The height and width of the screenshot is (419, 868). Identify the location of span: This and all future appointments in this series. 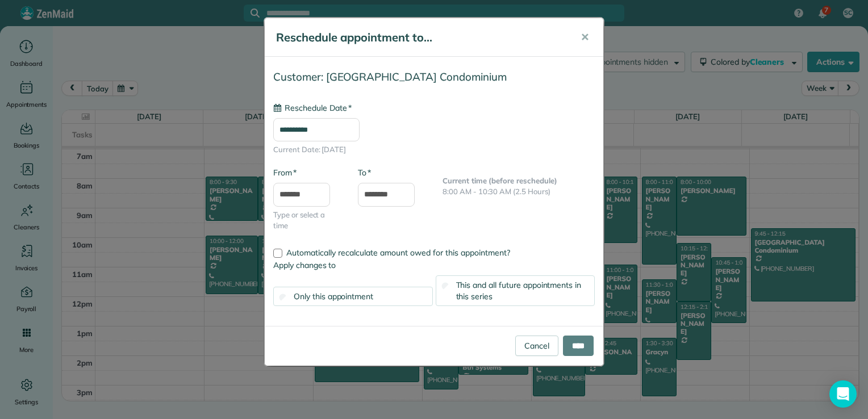
(519, 291).